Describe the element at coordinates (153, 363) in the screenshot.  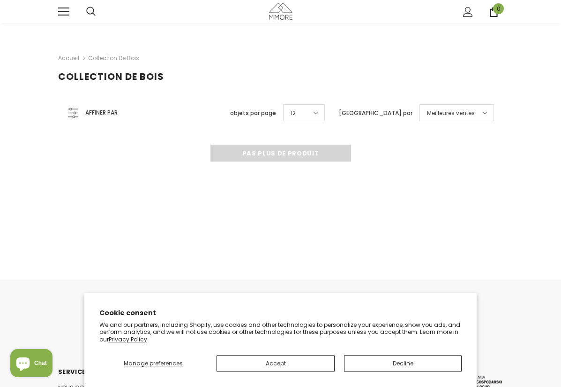
I see `span: Manage preferences` at that location.